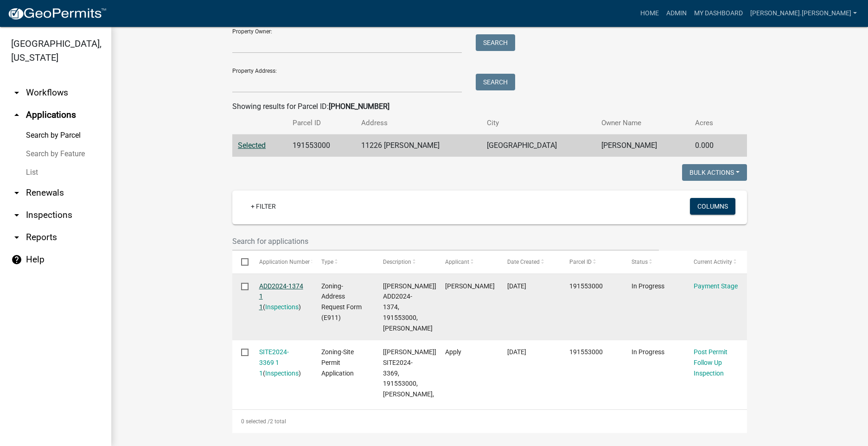 Image resolution: width=868 pixels, height=446 pixels. What do you see at coordinates (592, 262) in the screenshot?
I see `datatable-header-cell: Parcel ID` at bounding box center [592, 262].